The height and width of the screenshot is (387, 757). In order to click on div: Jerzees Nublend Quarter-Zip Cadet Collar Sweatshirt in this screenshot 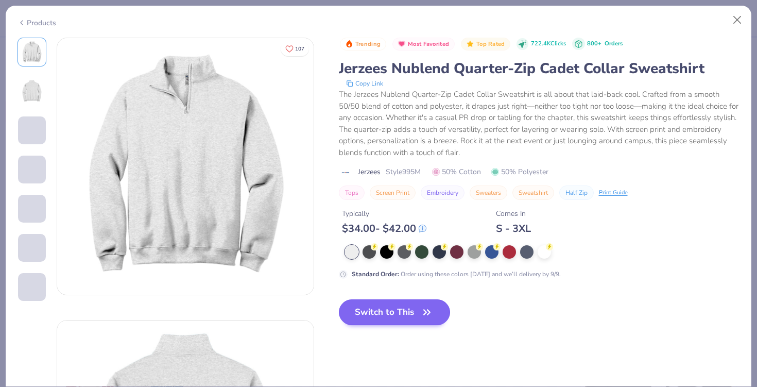, I will do `click(539, 68)`.